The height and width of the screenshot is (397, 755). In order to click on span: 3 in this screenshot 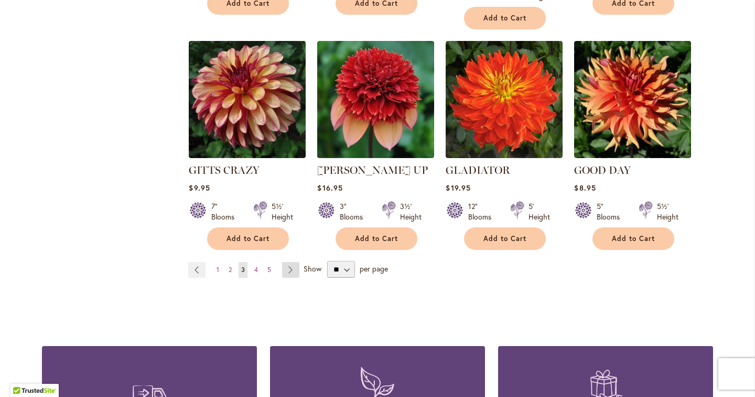, I will do `click(243, 269)`.